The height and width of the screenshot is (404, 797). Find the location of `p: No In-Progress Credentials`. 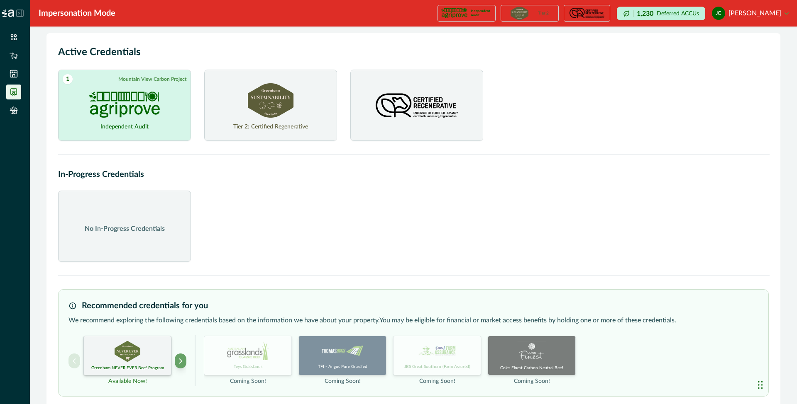

p: No In-Progress Credentials is located at coordinates (124, 229).